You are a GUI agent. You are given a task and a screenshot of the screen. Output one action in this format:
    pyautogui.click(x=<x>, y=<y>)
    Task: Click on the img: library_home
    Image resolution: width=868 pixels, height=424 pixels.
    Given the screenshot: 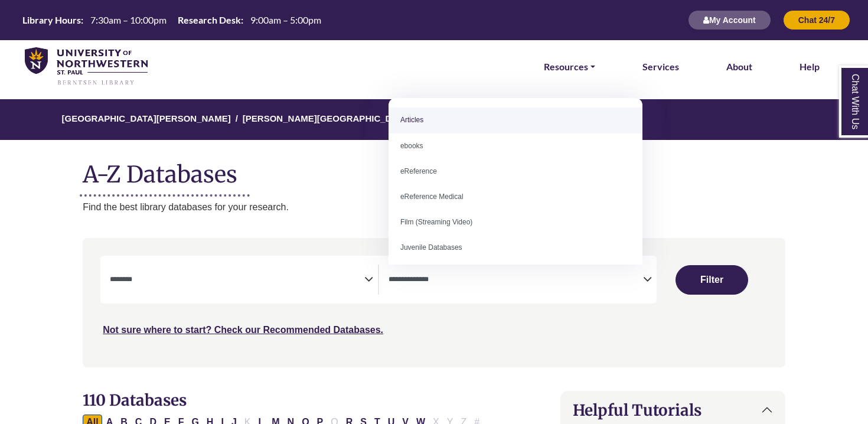 What is the action you would take?
    pyautogui.click(x=86, y=67)
    